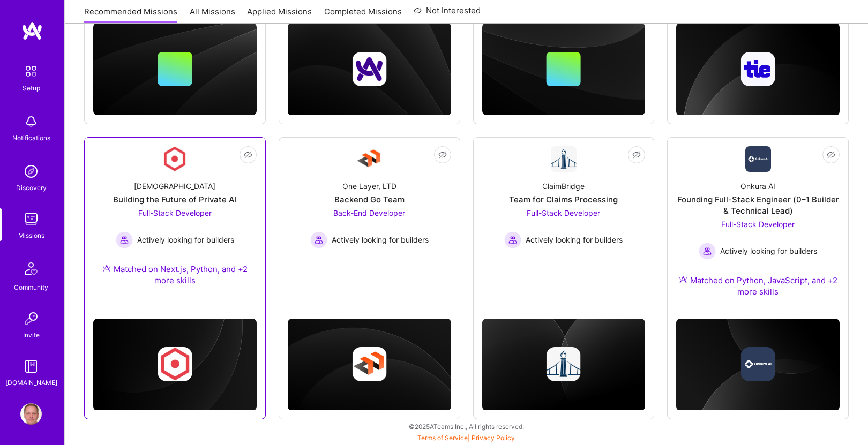 The image size is (868, 445). Describe the element at coordinates (31, 414) in the screenshot. I see `img: User Avatar` at that location.